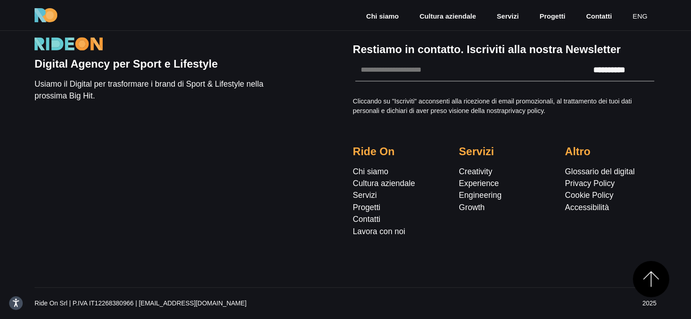 This screenshot has width=691, height=319. I want to click on a: Accessibilità, so click(586, 208).